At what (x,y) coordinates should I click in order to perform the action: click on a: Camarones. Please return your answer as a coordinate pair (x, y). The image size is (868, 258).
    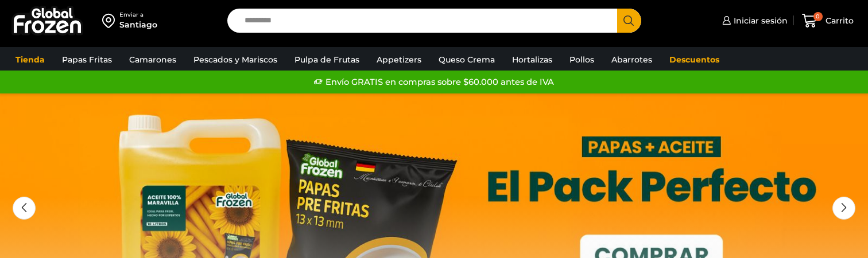
    Looking at the image, I should click on (153, 60).